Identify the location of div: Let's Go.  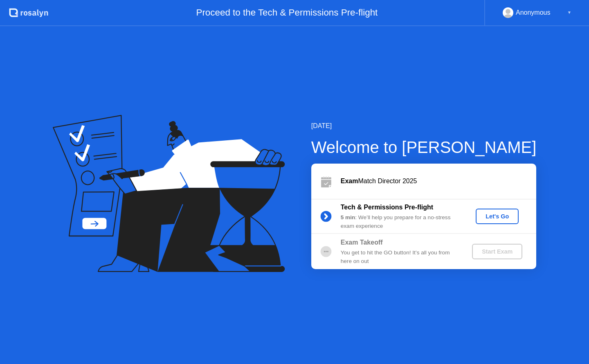
(497, 216).